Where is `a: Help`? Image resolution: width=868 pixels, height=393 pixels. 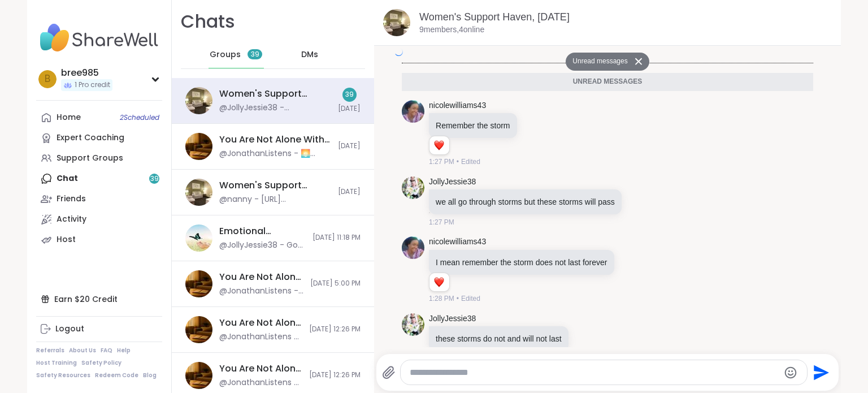
a: Help is located at coordinates (124, 350).